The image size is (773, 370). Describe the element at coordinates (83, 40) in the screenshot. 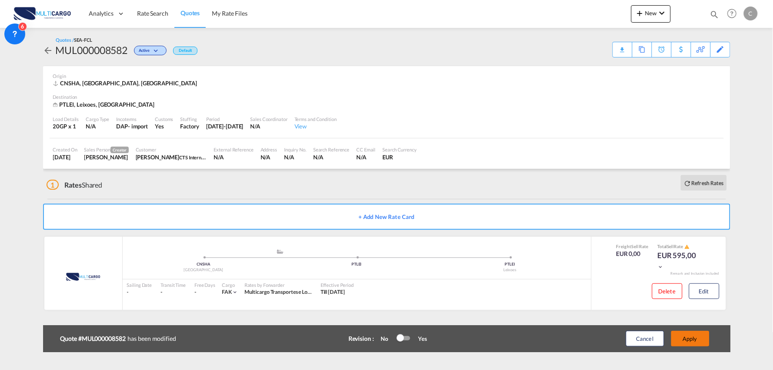

I see `span: SEA-FCL` at that location.